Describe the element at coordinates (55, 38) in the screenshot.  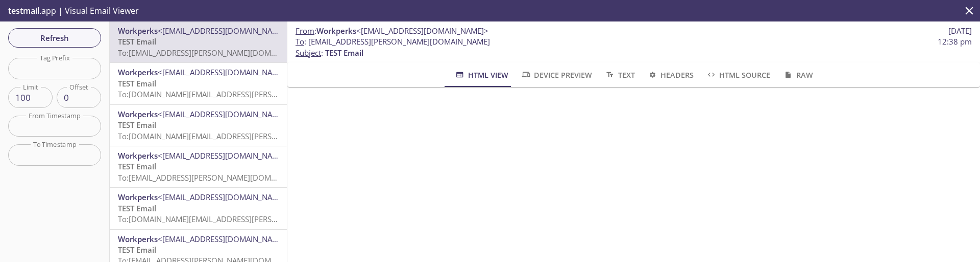
I see `button: Refresh` at that location.